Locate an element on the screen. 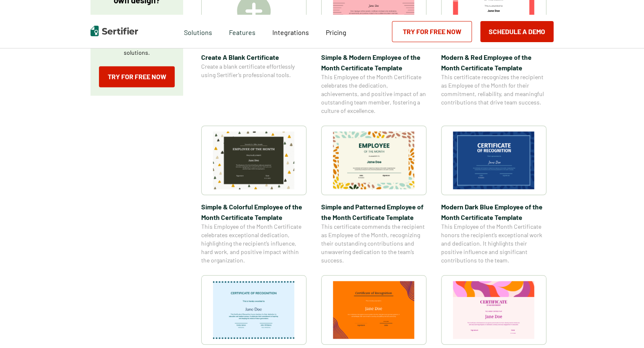  span: This Employee of the Month Certificate celebrates exceptional dedication, highlighting the recipi... is located at coordinates (254, 243).